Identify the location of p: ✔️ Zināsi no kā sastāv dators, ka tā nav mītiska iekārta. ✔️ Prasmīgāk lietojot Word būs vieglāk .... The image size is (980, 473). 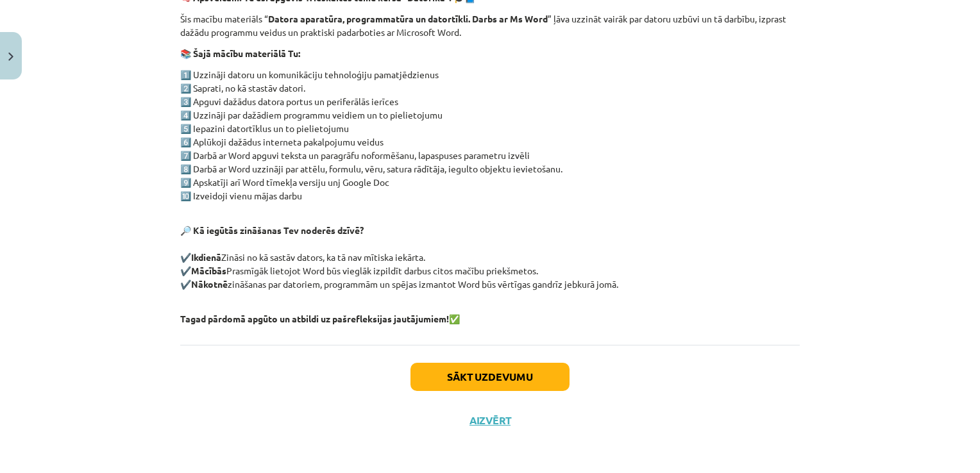
(490, 257).